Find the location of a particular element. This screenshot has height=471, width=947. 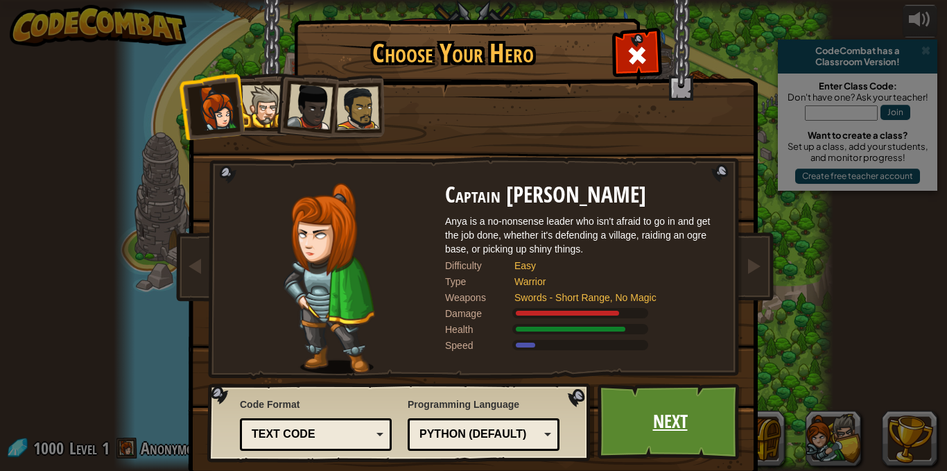

div: Swords - Short Range, No Magic is located at coordinates (611, 297).